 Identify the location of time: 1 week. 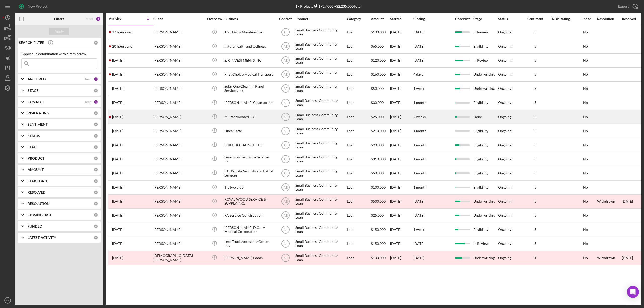
(419, 88).